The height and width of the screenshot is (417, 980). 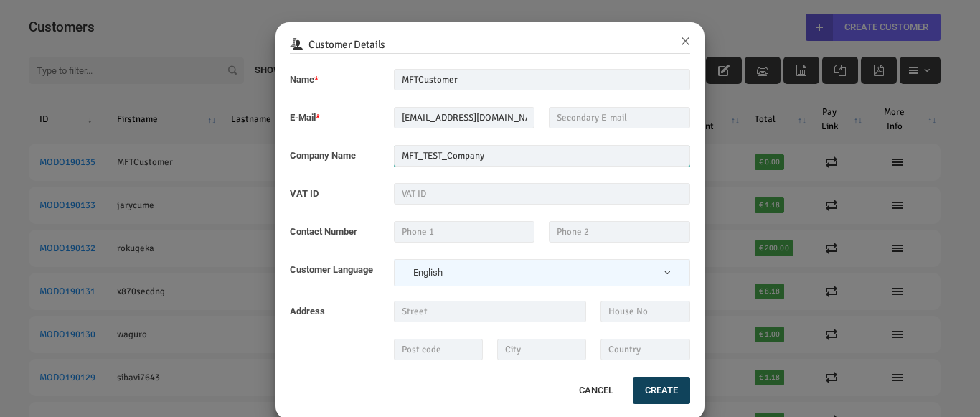 I want to click on input: Primary E-mail *, so click(x=464, y=118).